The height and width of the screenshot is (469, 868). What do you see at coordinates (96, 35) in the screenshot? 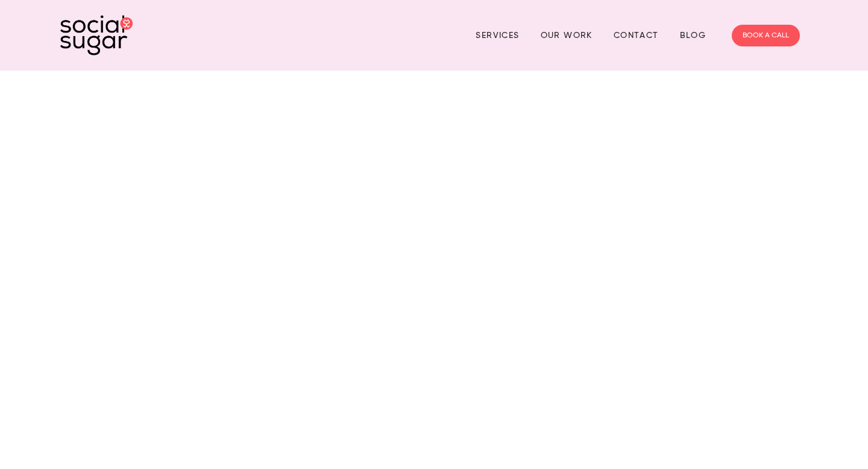
I see `img: SocialSugar` at bounding box center [96, 35].